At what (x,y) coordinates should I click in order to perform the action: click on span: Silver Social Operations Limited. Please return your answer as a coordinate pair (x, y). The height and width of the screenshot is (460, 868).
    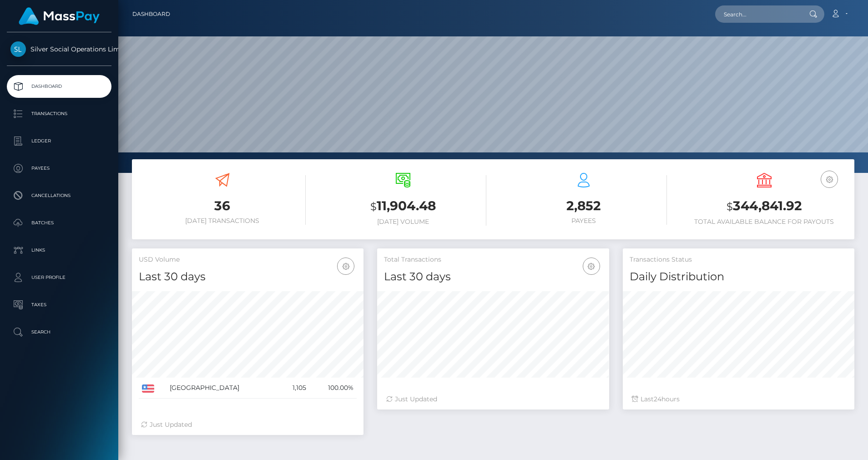
    Looking at the image, I should click on (59, 49).